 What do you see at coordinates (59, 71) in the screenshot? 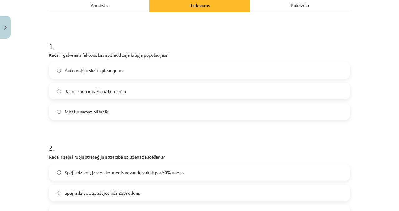
I see `input: Automobiļu skaita pieaugums` at bounding box center [59, 71].